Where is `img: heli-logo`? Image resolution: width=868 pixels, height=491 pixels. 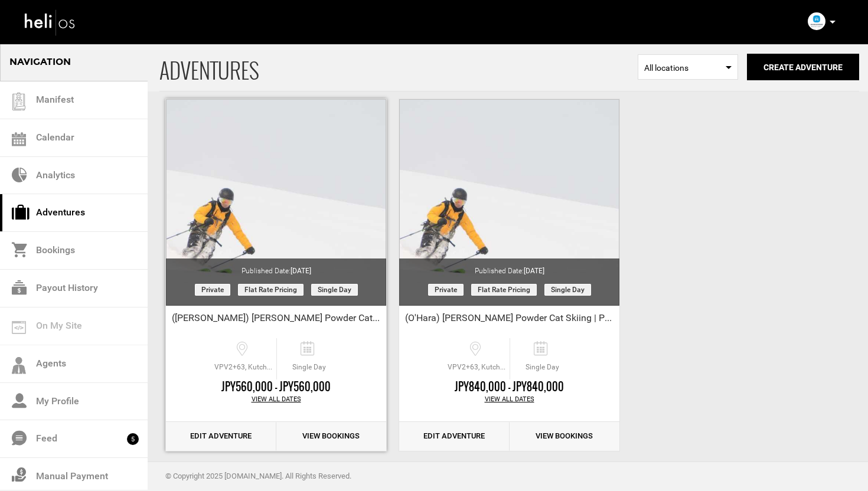 img: heli-logo is located at coordinates (50, 22).